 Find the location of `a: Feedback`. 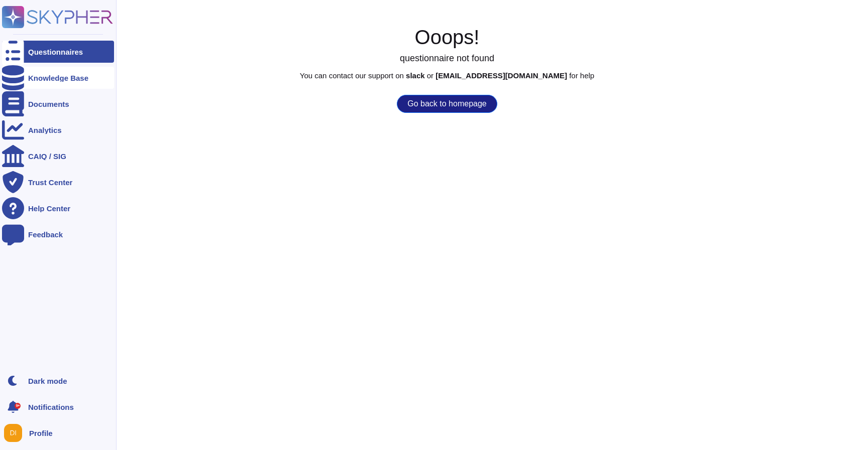

a: Feedback is located at coordinates (58, 234).